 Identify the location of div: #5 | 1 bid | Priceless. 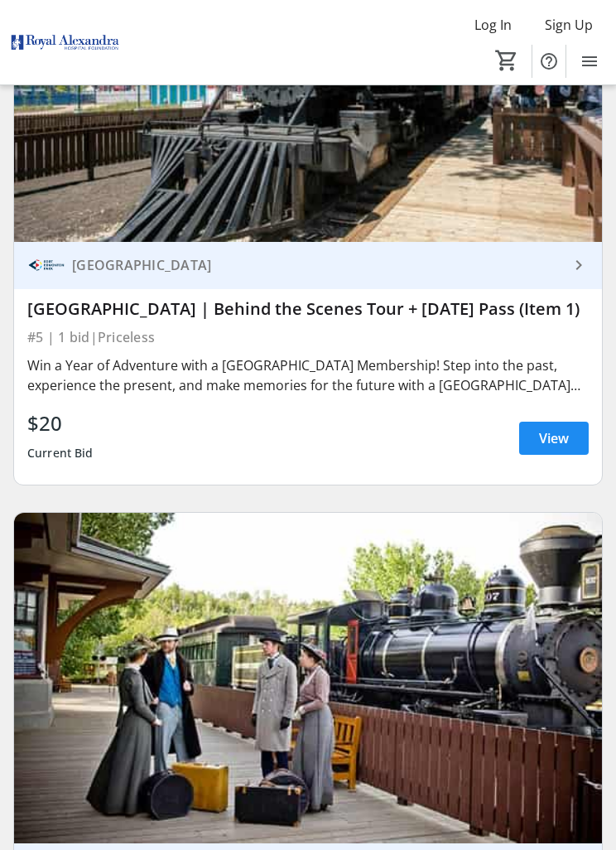
(308, 337).